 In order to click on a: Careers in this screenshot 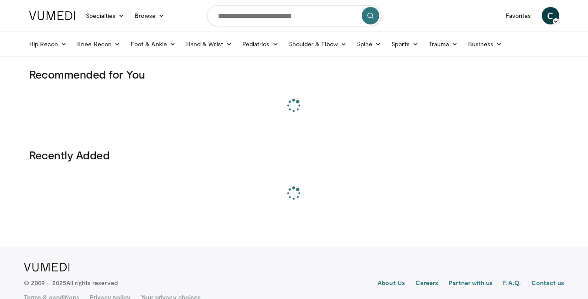, I will do `click(427, 284)`.